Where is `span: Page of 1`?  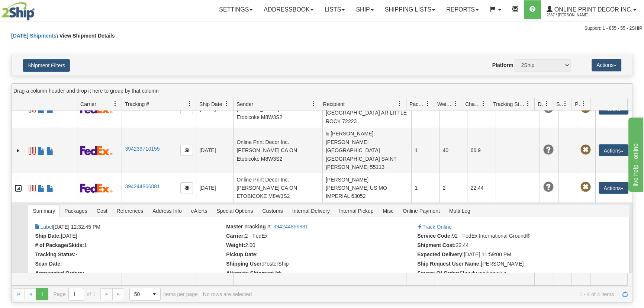
span: Page of 1 is located at coordinates (74, 294).